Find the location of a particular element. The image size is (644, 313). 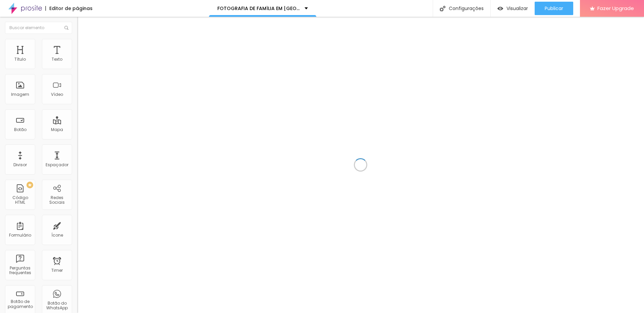

div: Botão is located at coordinates (20, 130).